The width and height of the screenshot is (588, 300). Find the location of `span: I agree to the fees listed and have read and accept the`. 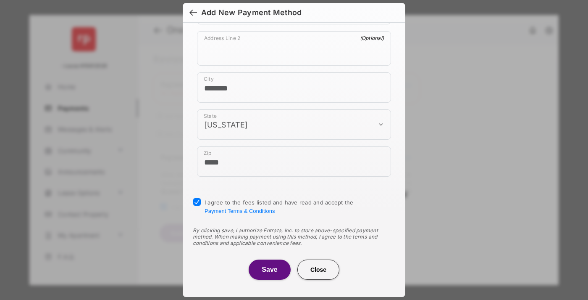

span: I agree to the fees listed and have read and accept the is located at coordinates (279, 206).